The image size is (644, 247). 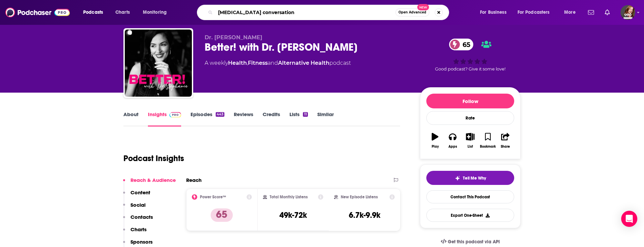 I want to click on a: Alternative Health, so click(x=303, y=63).